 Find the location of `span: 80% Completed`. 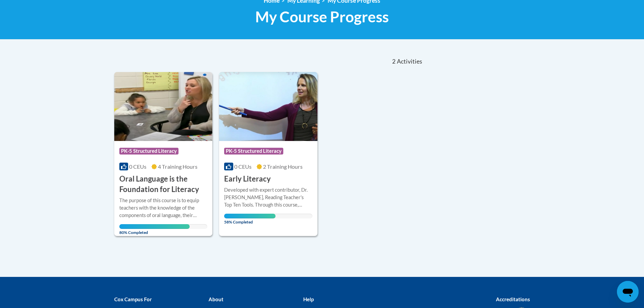

span: 80% Completed is located at coordinates (155, 230).